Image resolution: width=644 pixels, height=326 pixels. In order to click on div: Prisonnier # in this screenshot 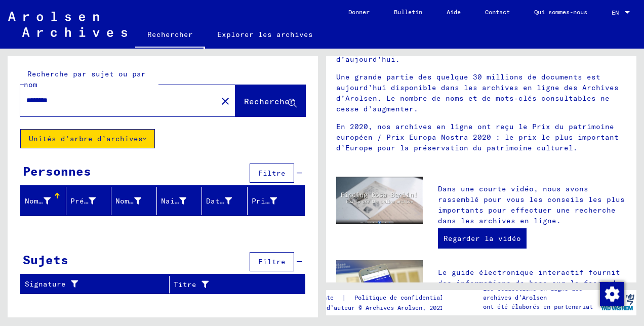, I will do `click(272, 201)`.